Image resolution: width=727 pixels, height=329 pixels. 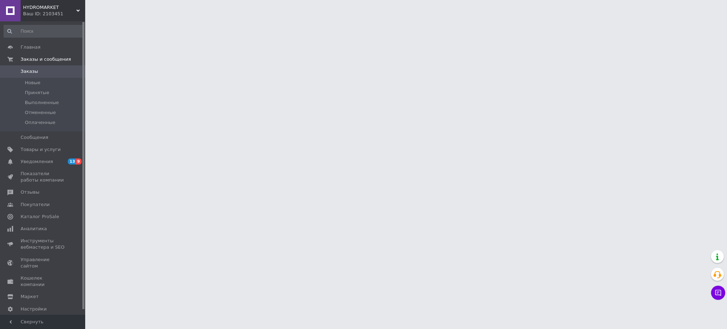 I want to click on span: Каталог ProSale, so click(x=40, y=216).